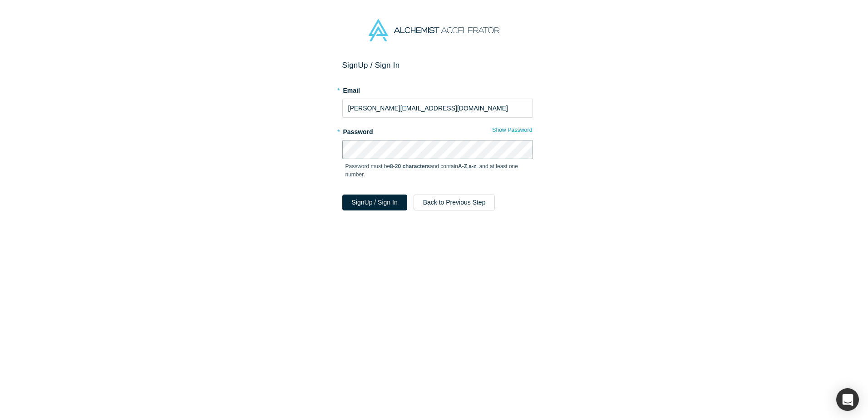 The image size is (868, 420). Describe the element at coordinates (437, 89) in the screenshot. I see `label: Email` at that location.